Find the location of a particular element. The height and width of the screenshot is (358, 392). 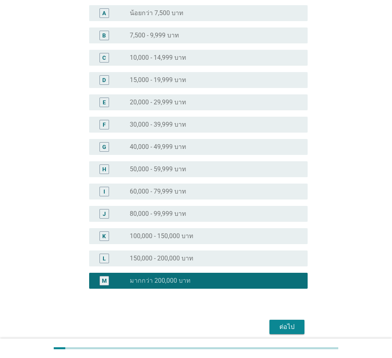

label: 60,000 - 79,999 บาท is located at coordinates (158, 191).